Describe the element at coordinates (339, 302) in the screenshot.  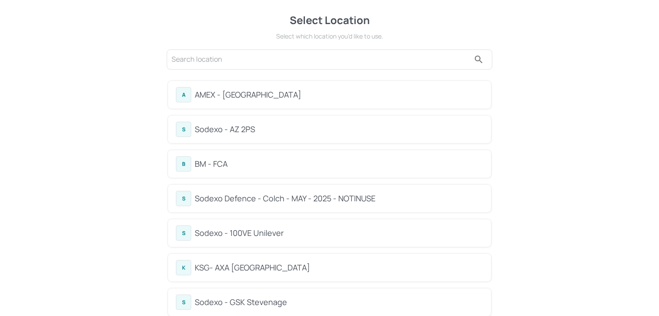
I see `div: Sodexo - GSK Stevenage` at that location.